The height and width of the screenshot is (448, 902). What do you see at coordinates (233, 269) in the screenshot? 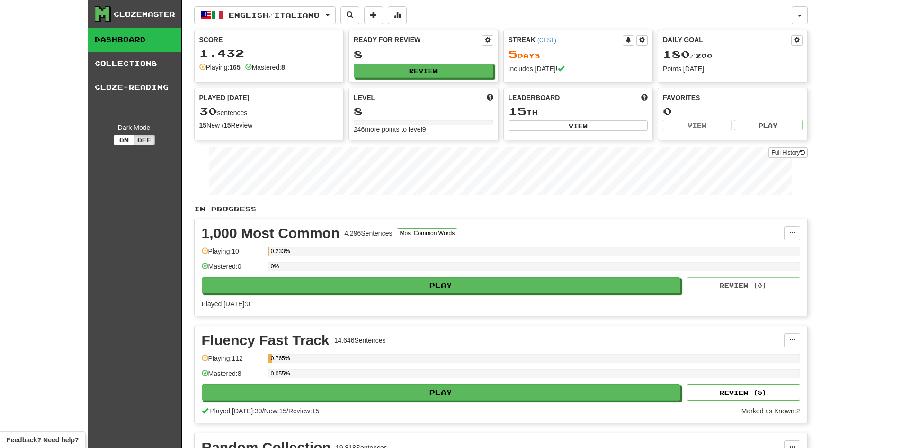
I see `div: Mastered: 0` at bounding box center [233, 269].